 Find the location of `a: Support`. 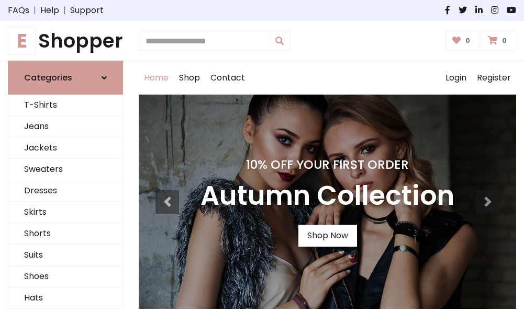

a: Support is located at coordinates (87, 10).